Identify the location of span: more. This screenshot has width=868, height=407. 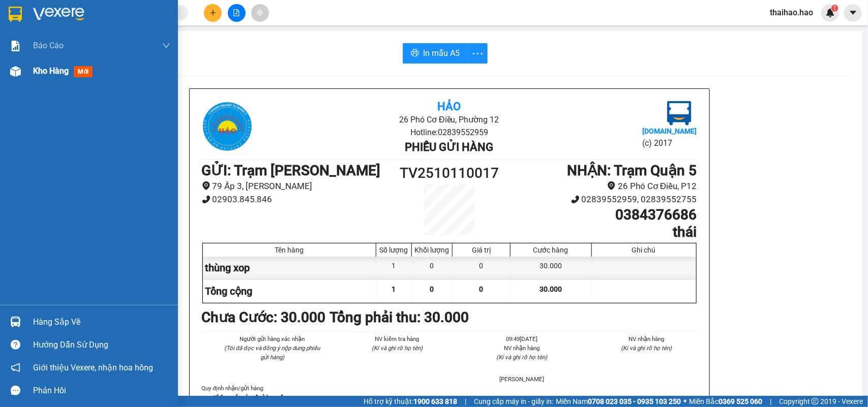
(478, 54).